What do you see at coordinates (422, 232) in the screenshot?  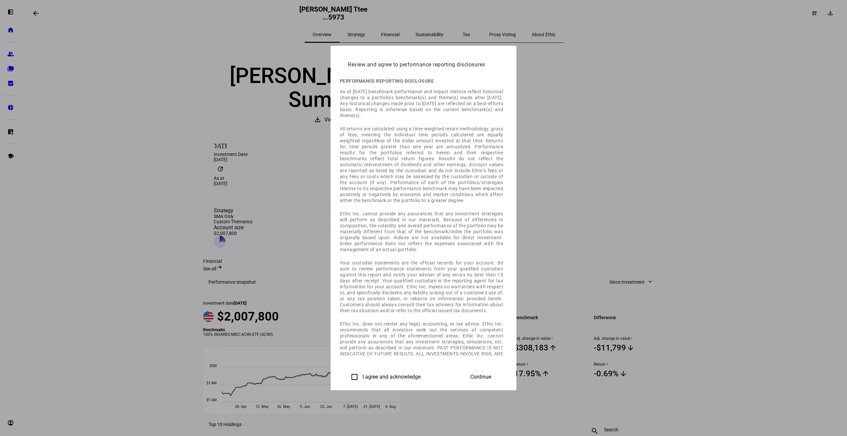 I see `p: Ethic Inc. cannot provide any assurances that any investment strategies will perform as described...` at bounding box center [422, 232].